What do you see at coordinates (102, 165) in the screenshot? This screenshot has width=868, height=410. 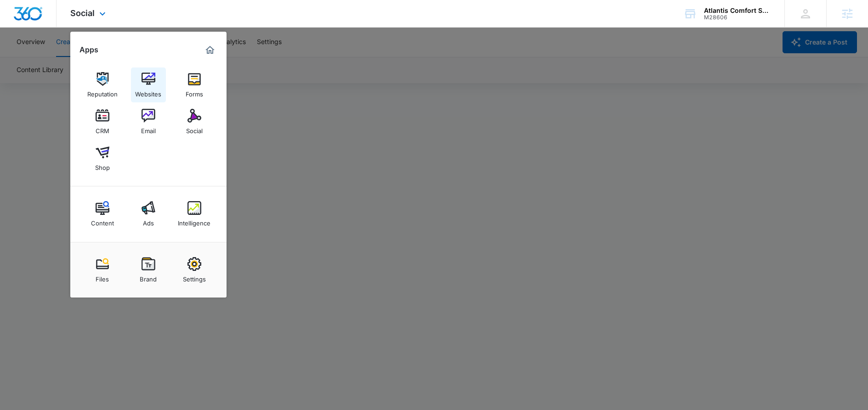 I see `div: Shop` at bounding box center [102, 165].